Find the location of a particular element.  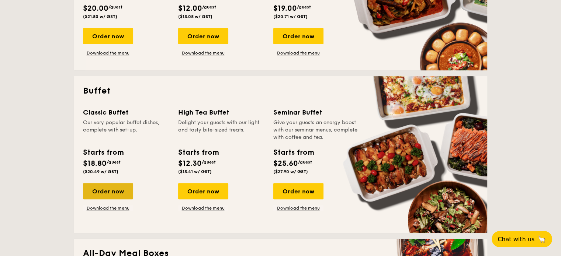

div: Seminar Buffet is located at coordinates (317, 113).